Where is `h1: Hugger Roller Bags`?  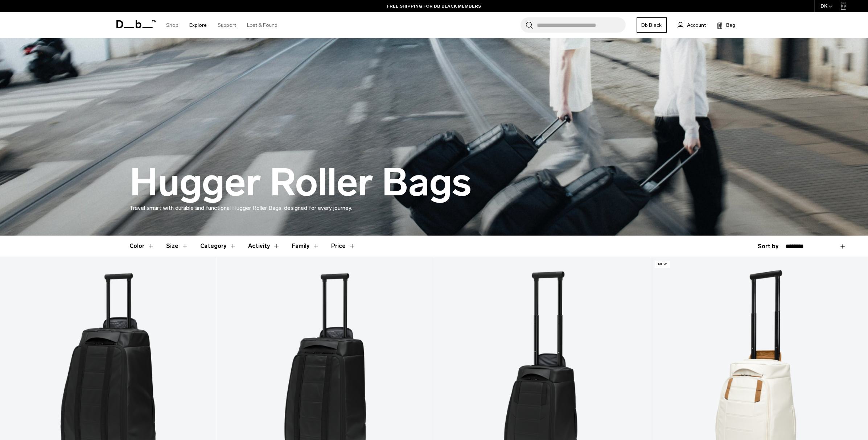
h1: Hugger Roller Bags is located at coordinates (300, 182).